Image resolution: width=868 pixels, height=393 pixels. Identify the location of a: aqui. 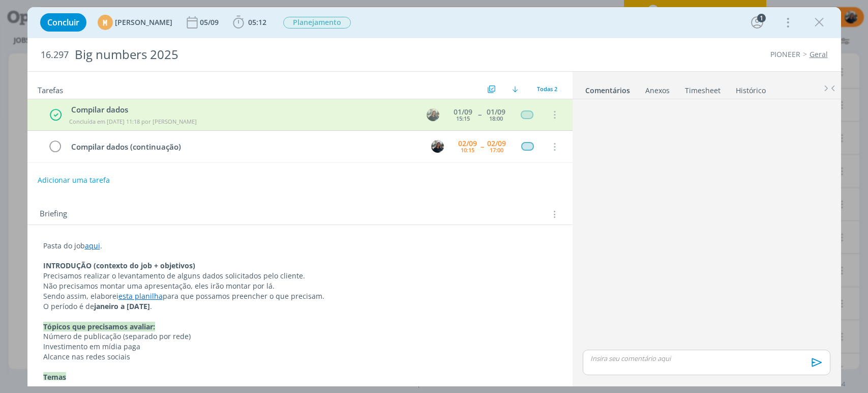
(92, 245).